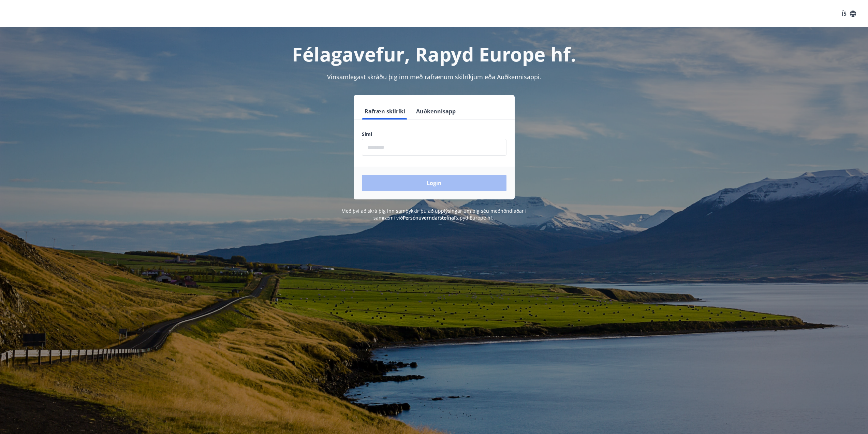  What do you see at coordinates (434, 214) in the screenshot?
I see `span: Með því að skrá þig inn samþykkir þú að upplýsingar um þig séu meðhöndlaðar í samræmi við Rapyd E...` at bounding box center [434, 214].